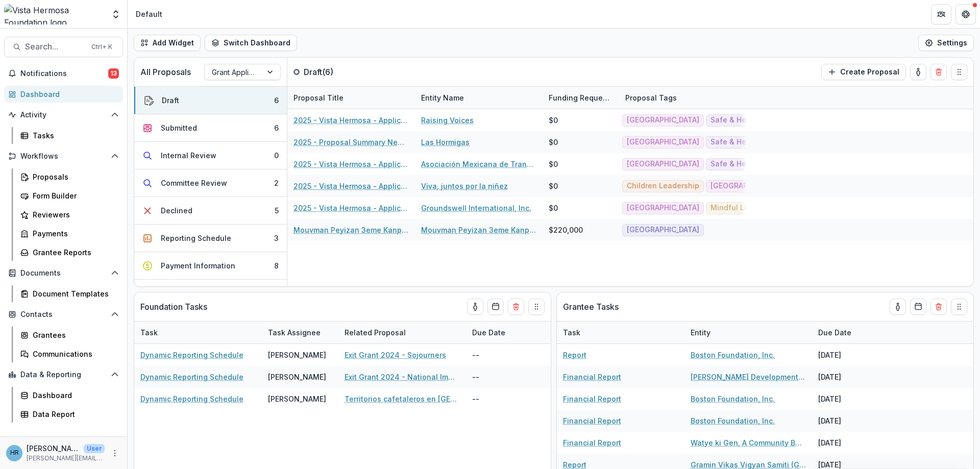 The width and height of the screenshot is (980, 469). What do you see at coordinates (196, 238) in the screenshot?
I see `div: Reporting Schedule` at bounding box center [196, 238].